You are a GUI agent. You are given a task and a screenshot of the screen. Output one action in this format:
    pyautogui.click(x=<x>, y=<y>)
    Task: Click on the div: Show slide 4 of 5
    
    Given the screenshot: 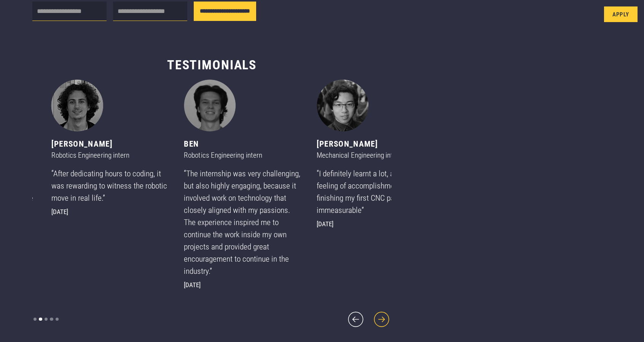 What is the action you would take?
    pyautogui.click(x=51, y=319)
    